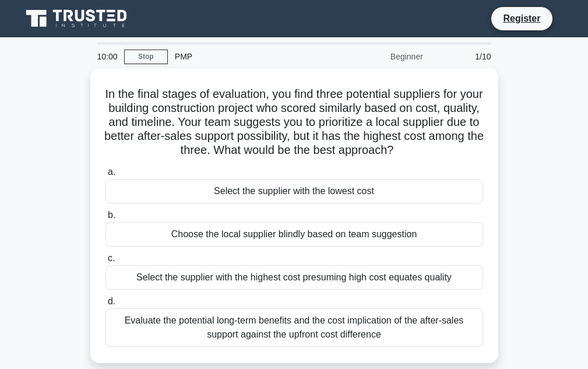 The height and width of the screenshot is (369, 588). What do you see at coordinates (295, 123) in the screenshot?
I see `h5: In the final stages of evaluation, you find three potential suppliers for your building construct...` at bounding box center [295, 123].